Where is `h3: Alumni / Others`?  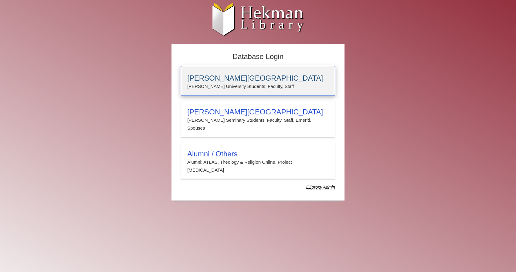
h3: Alumni / Others is located at coordinates (258, 154).